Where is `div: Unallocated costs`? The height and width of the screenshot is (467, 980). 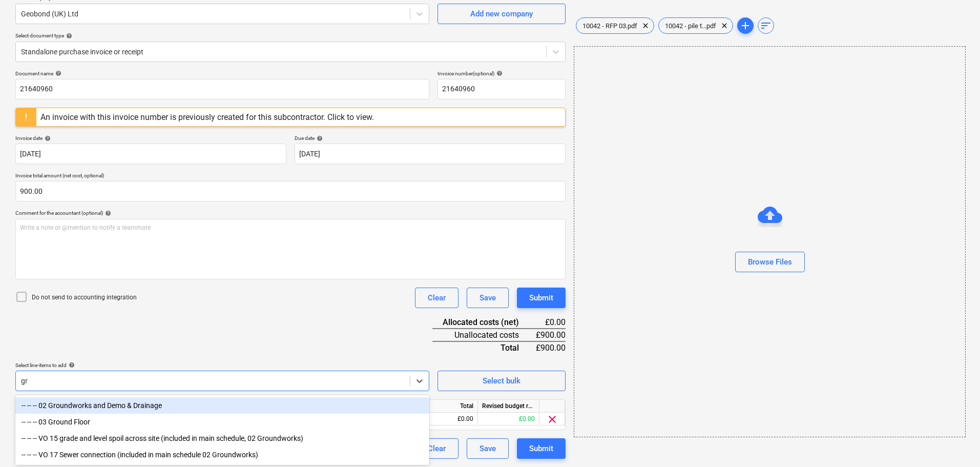
div: Unallocated costs is located at coordinates (484, 335).